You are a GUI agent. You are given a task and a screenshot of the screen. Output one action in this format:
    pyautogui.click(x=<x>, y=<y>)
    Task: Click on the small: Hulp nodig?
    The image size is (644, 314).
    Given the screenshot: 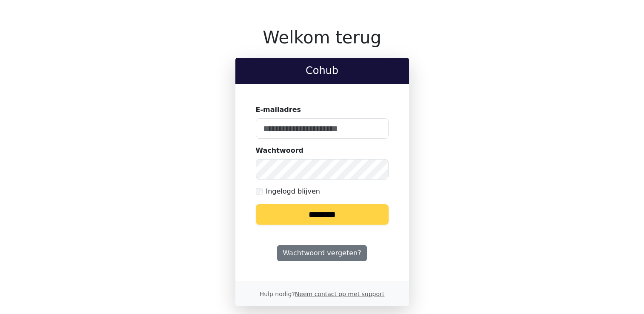 What is the action you would take?
    pyautogui.click(x=322, y=294)
    